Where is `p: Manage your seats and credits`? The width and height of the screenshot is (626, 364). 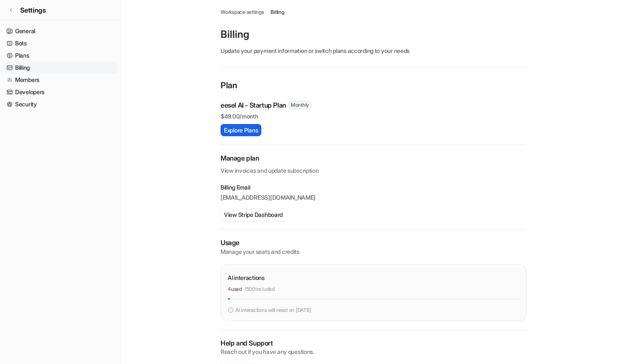 p: Manage your seats and credits is located at coordinates (373, 252).